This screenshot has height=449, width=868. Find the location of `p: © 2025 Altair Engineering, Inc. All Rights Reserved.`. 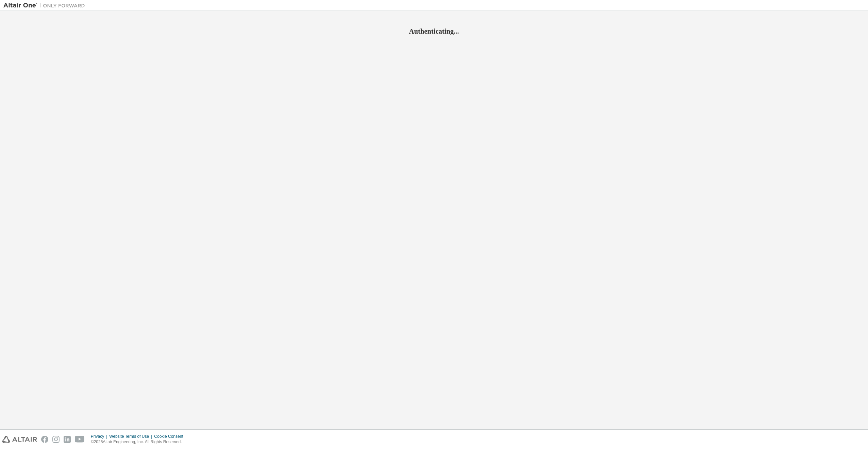

p: © 2025 Altair Engineering, Inc. All Rights Reserved. is located at coordinates (139, 442).